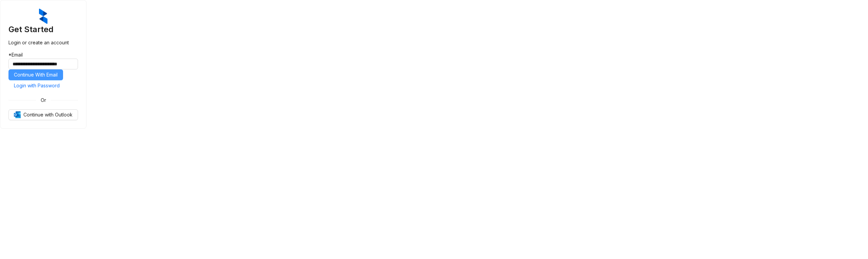  Describe the element at coordinates (36, 75) in the screenshot. I see `button: Continue With Email` at that location.